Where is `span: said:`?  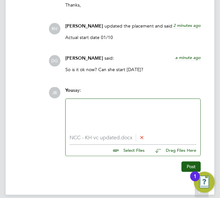
span: said: is located at coordinates (109, 58).